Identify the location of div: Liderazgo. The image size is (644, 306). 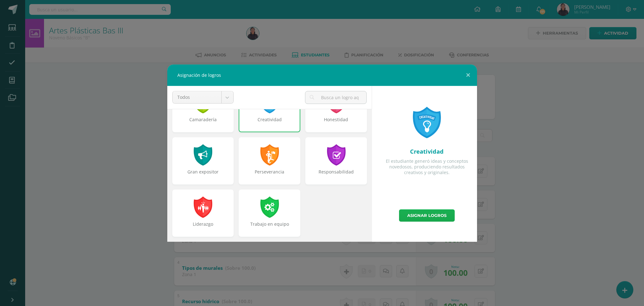
(203, 227).